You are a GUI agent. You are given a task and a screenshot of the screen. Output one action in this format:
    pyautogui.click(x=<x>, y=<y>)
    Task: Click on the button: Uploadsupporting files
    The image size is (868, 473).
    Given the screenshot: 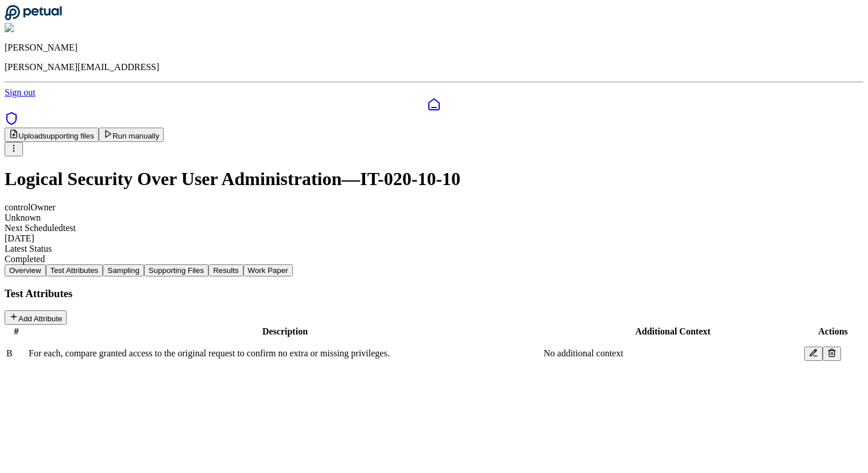 What is the action you would take?
    pyautogui.click(x=52, y=135)
    